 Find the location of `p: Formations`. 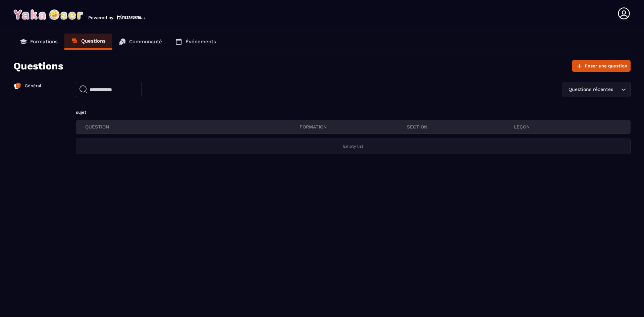

p: Formations is located at coordinates (44, 42).